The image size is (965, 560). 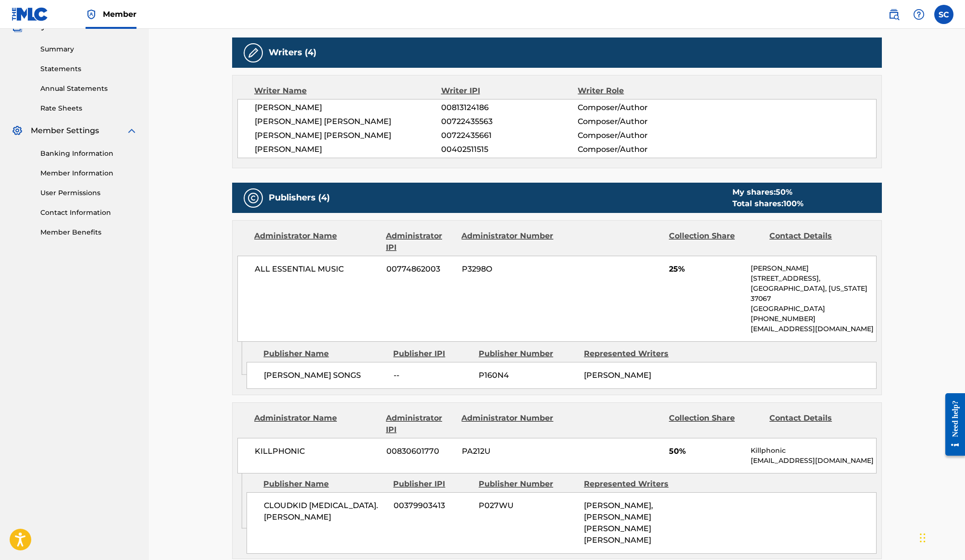 What do you see at coordinates (89, 49) in the screenshot?
I see `a: Summary` at bounding box center [89, 49].